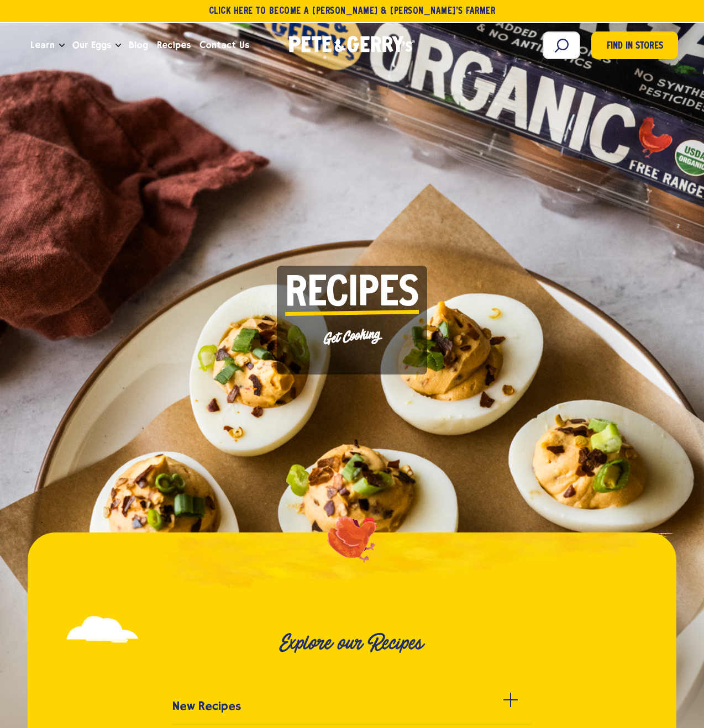 The width and height of the screenshot is (704, 728). Describe the element at coordinates (224, 45) in the screenshot. I see `a: Contact Us` at that location.